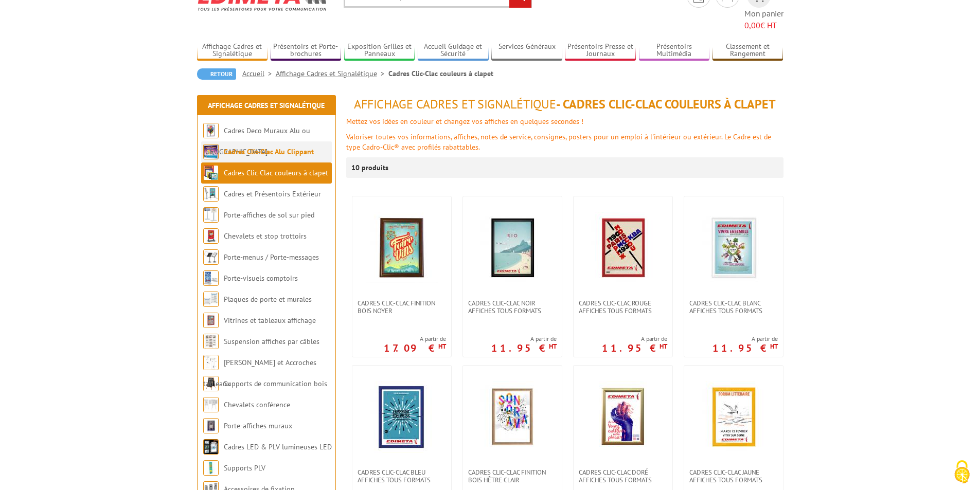  What do you see at coordinates (402, 417) in the screenshot?
I see `img: Cadres clic-clac bleu affiches tous formats` at bounding box center [402, 417].